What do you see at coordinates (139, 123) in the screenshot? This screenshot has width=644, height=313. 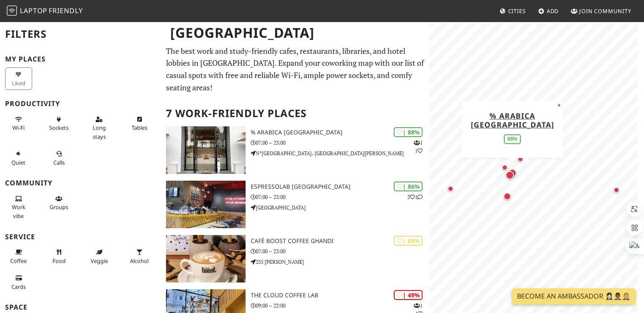 I see `button: Tables` at bounding box center [139, 123].